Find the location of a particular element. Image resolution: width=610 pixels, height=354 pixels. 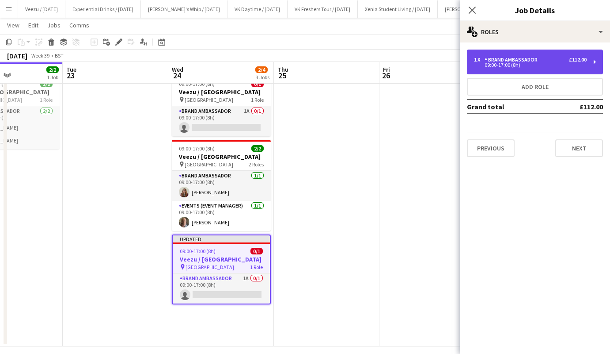

span: Jobs is located at coordinates (54, 25).